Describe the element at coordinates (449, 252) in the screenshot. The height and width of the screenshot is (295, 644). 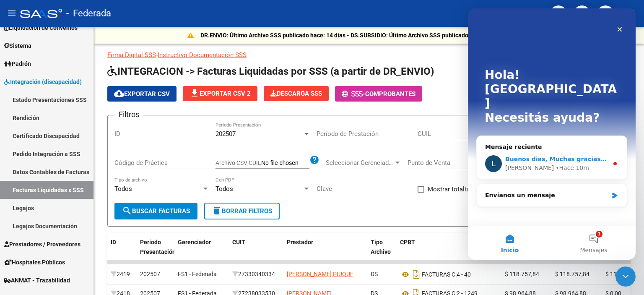
I see `datatable-header-cell: CPBT` at that location.